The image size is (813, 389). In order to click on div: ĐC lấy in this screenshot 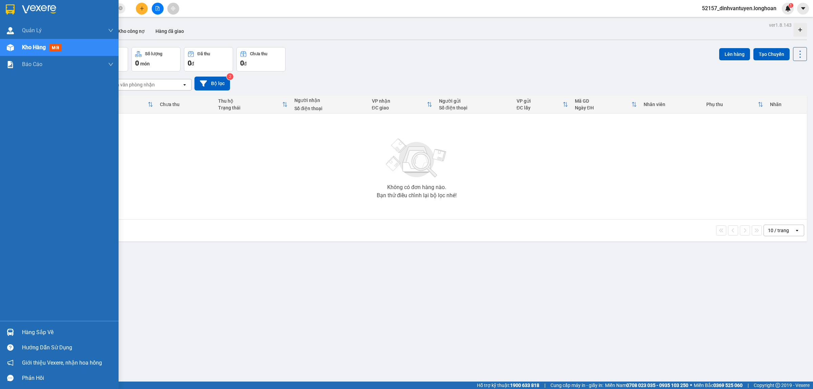, I will do `click(540, 108)`.